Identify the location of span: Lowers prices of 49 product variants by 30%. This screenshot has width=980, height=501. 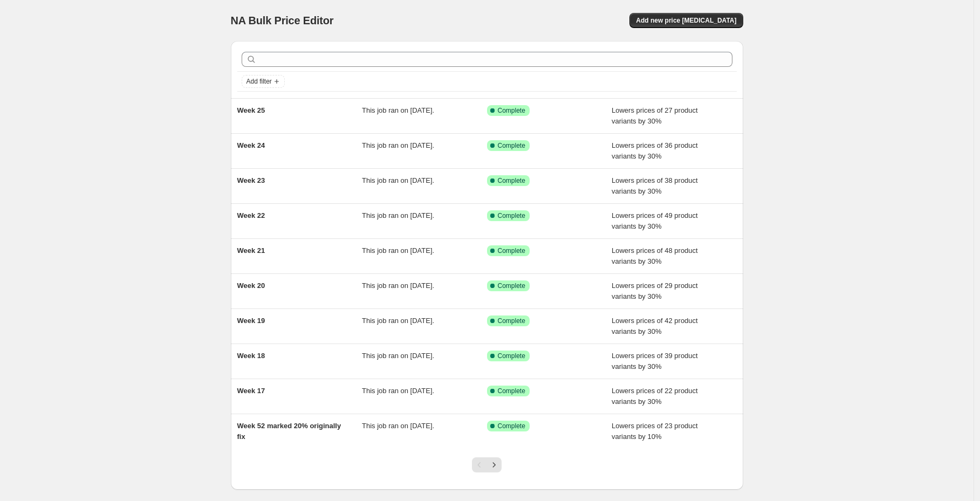
(654, 221).